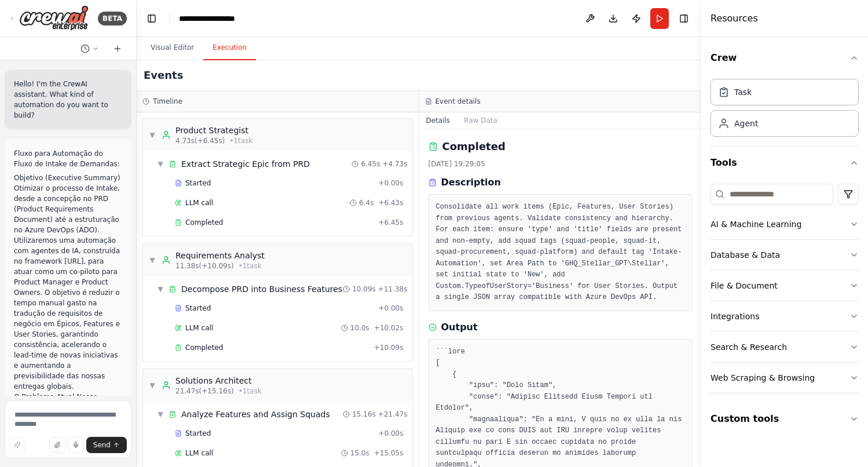 The width and height of the screenshot is (868, 467). What do you see at coordinates (785, 317) in the screenshot?
I see `button: Integrations` at bounding box center [785, 317].